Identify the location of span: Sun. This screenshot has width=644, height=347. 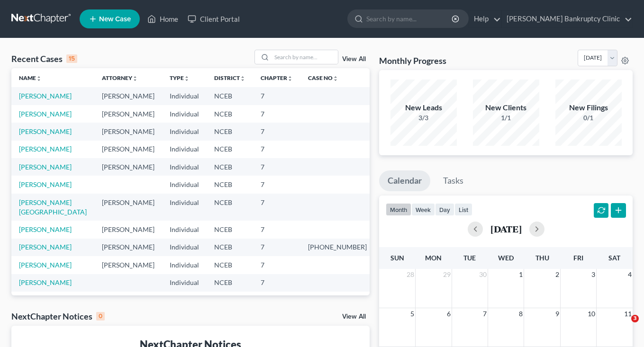
(397, 258).